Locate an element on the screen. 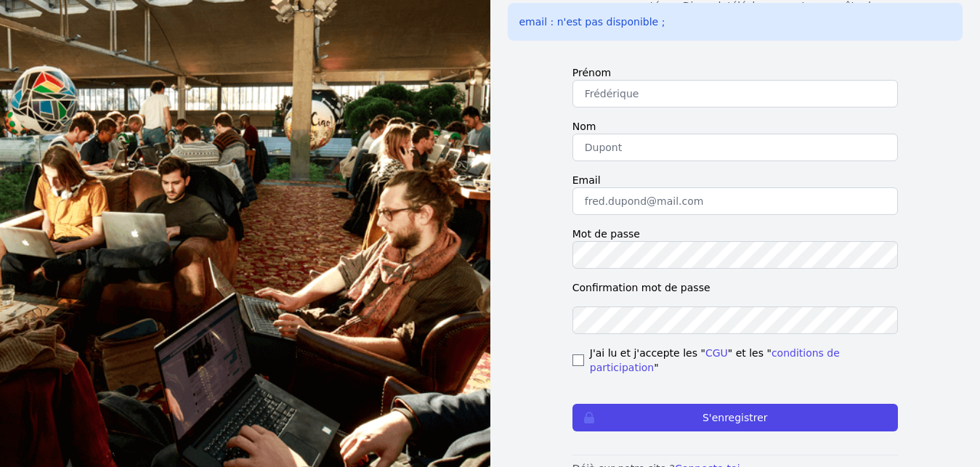 The width and height of the screenshot is (980, 467). label: Mot de passe is located at coordinates (735, 234).